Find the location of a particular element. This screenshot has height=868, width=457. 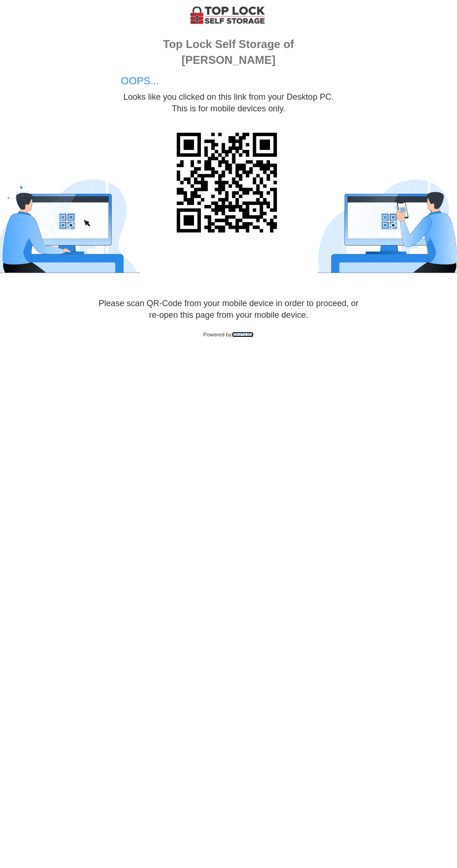

p: Looks like you clicked on this link from your Desktop PC. is located at coordinates (228, 97).